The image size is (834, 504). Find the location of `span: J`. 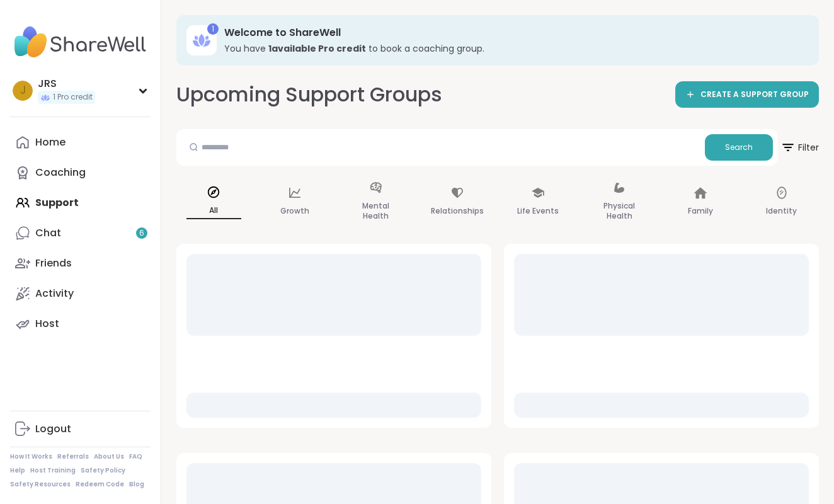

span: J is located at coordinates (23, 91).